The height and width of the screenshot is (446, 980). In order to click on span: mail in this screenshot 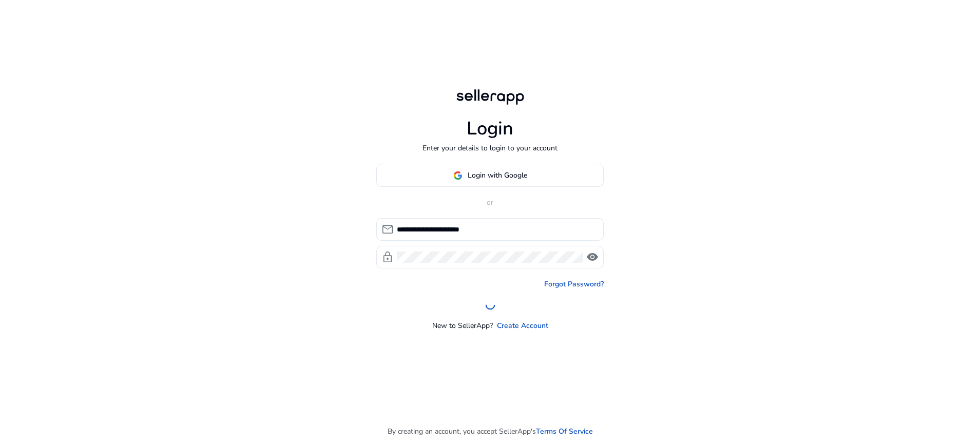, I will do `click(387, 229)`.